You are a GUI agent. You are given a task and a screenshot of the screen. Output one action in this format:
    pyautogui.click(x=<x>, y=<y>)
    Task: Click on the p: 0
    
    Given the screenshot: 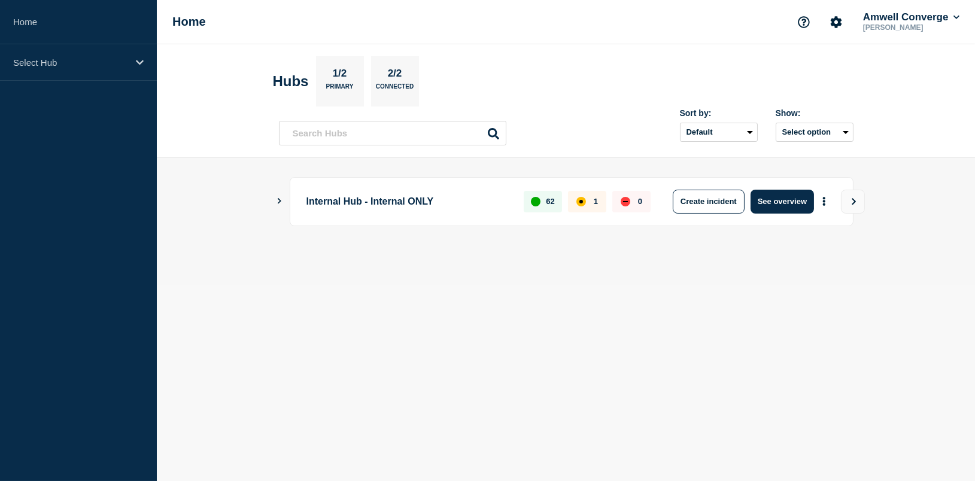 What is the action you would take?
    pyautogui.click(x=640, y=201)
    